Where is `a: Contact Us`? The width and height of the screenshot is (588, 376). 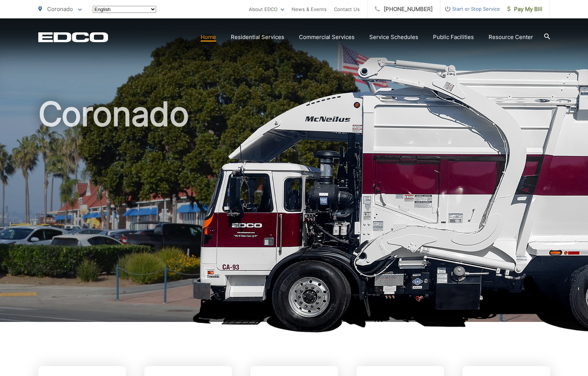 a: Contact Us is located at coordinates (347, 9).